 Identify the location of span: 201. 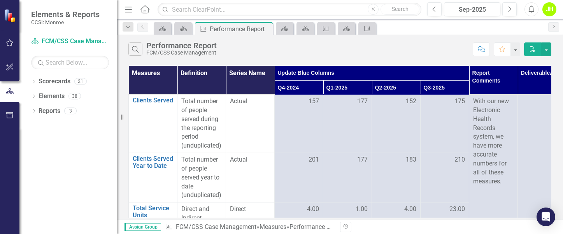
(314, 160).